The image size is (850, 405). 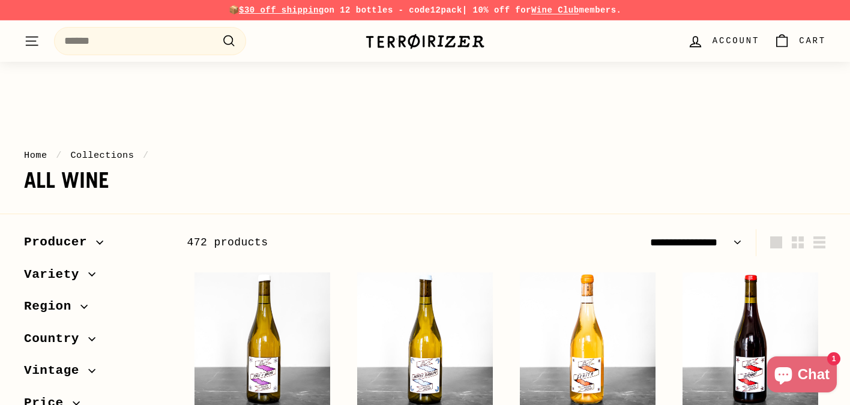 What do you see at coordinates (446, 10) in the screenshot?
I see `strong: 12pack` at bounding box center [446, 10].